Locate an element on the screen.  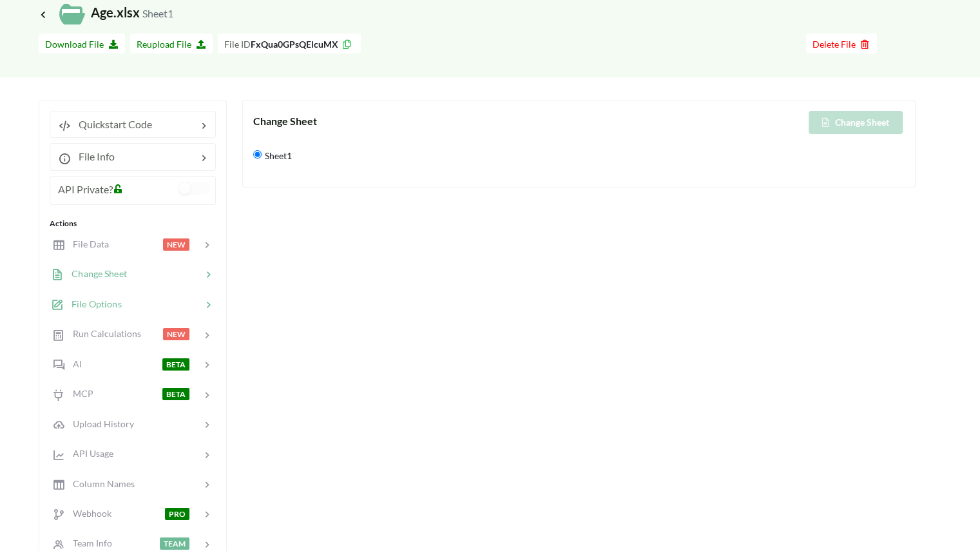
span: TEAM is located at coordinates (175, 544).